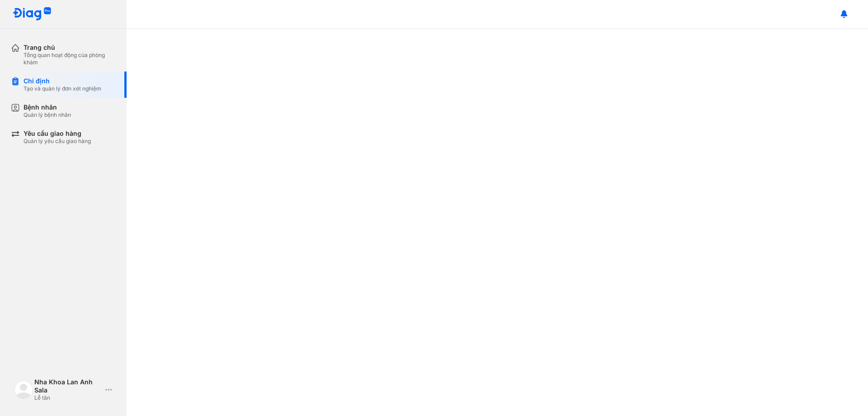 This screenshot has height=416, width=868. I want to click on div: Quản lý bệnh nhân, so click(47, 115).